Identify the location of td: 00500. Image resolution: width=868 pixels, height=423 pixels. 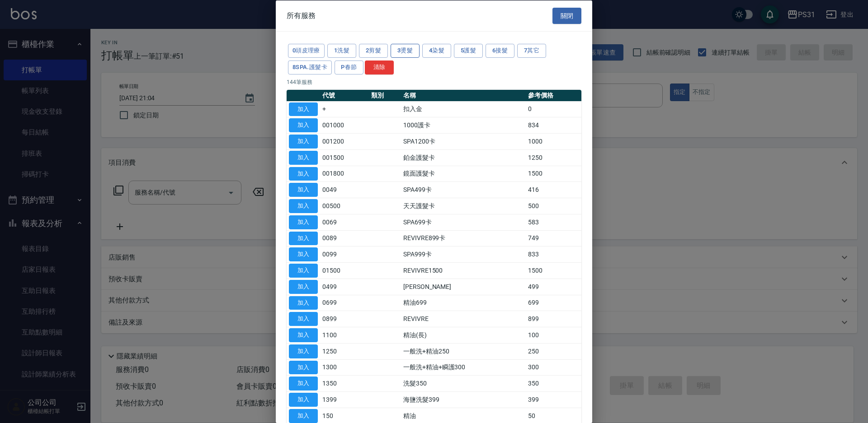
(344, 206).